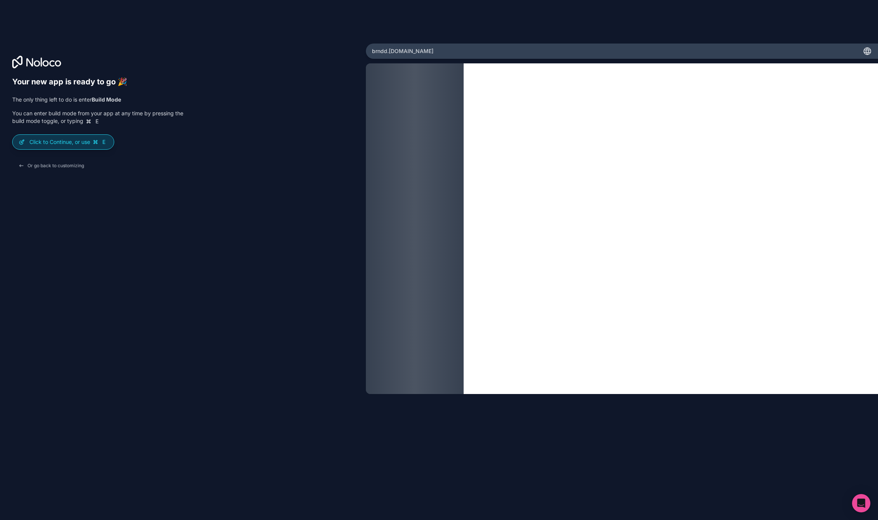  What do you see at coordinates (68, 142) in the screenshot?
I see `p: Click to Continue, or use` at bounding box center [68, 142].